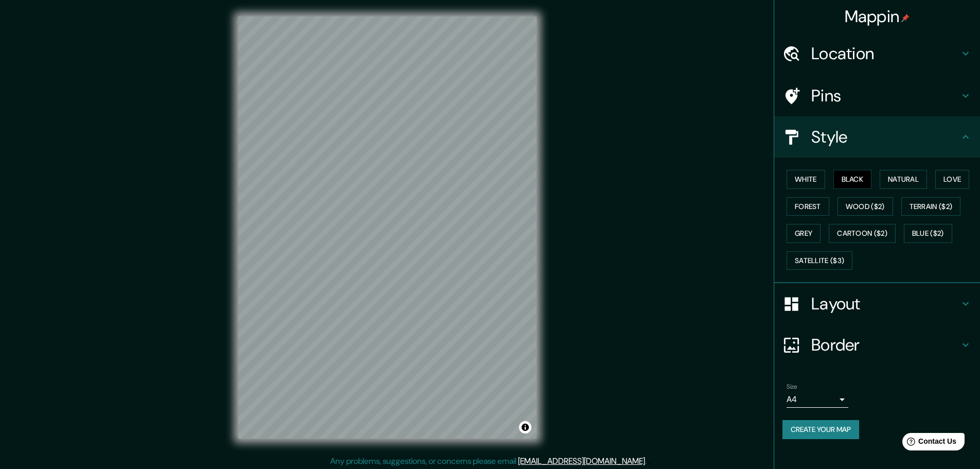  What do you see at coordinates (885, 54) in the screenshot?
I see `h4: Location` at bounding box center [885, 54].